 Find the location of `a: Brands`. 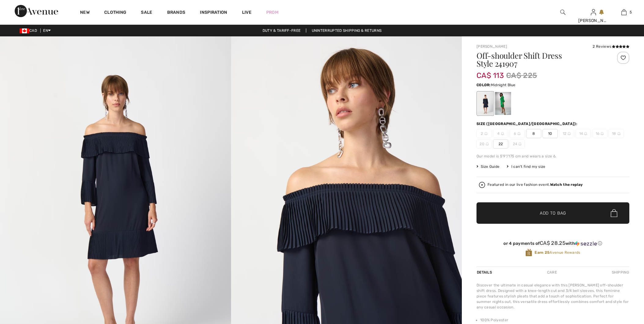

a: Brands is located at coordinates (176, 13).